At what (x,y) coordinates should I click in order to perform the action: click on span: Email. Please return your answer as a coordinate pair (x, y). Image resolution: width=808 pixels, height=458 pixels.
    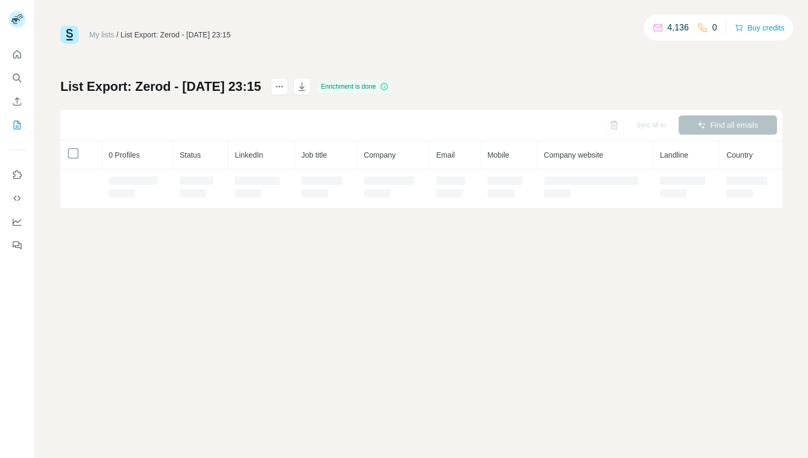
    Looking at the image, I should click on (445, 155).